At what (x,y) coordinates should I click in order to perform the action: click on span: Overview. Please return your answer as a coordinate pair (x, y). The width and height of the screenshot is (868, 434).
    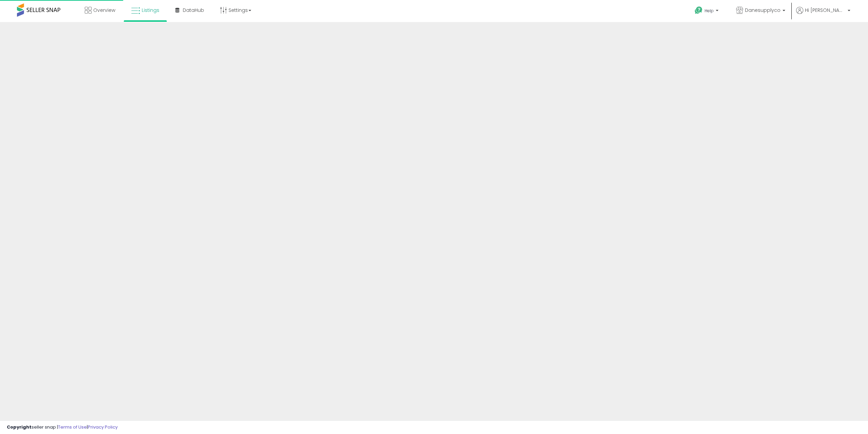
    Looking at the image, I should click on (104, 10).